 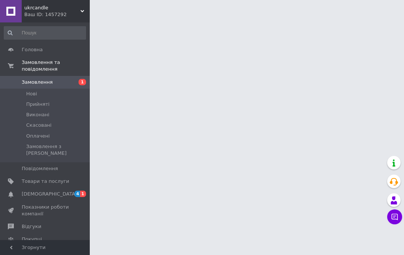 What do you see at coordinates (37, 82) in the screenshot?
I see `span: Замовлення` at bounding box center [37, 82].